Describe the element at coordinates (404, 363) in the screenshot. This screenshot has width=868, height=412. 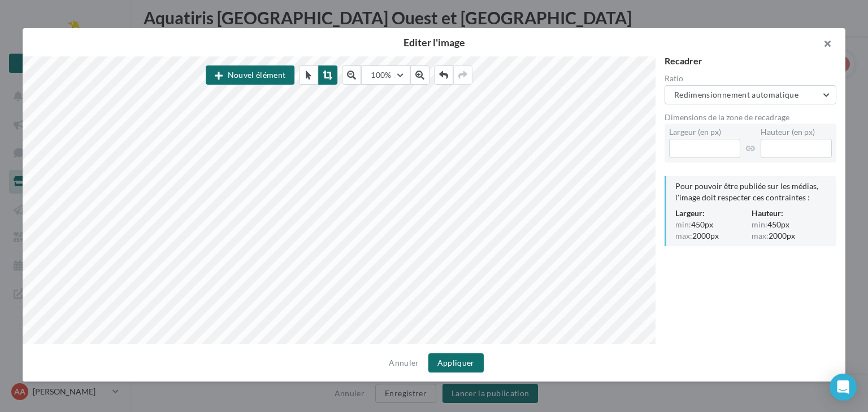
I see `button: Annuler` at that location.